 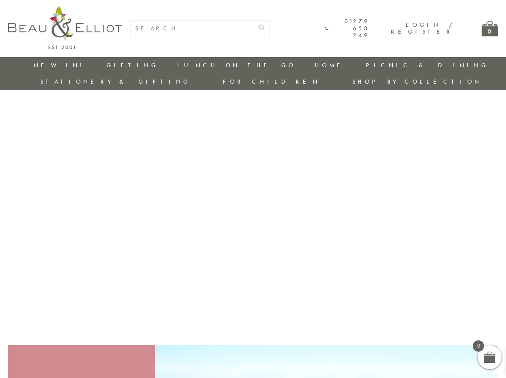 I want to click on div: 0, so click(x=490, y=28).